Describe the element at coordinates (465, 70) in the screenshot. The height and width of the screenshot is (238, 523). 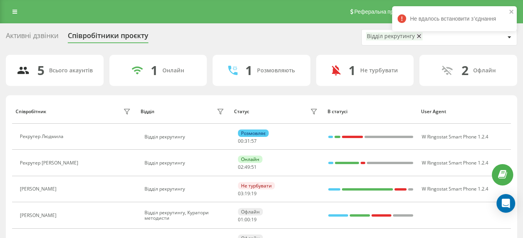
I see `div: 2` at that location.